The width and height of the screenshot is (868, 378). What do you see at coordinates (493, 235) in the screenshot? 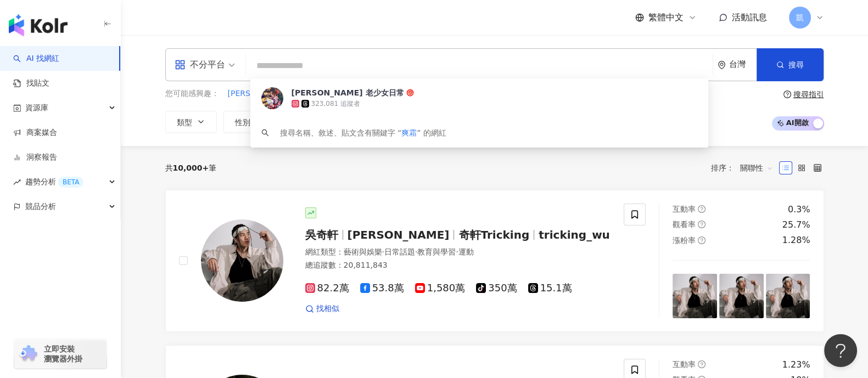
I see `span: 奇軒Tricking` at bounding box center [493, 235].